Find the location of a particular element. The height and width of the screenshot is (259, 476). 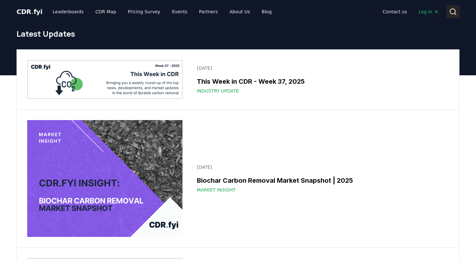

img: Biochar Carbon Removal Market Snapshot | 2025 blog post image is located at coordinates (105, 178).